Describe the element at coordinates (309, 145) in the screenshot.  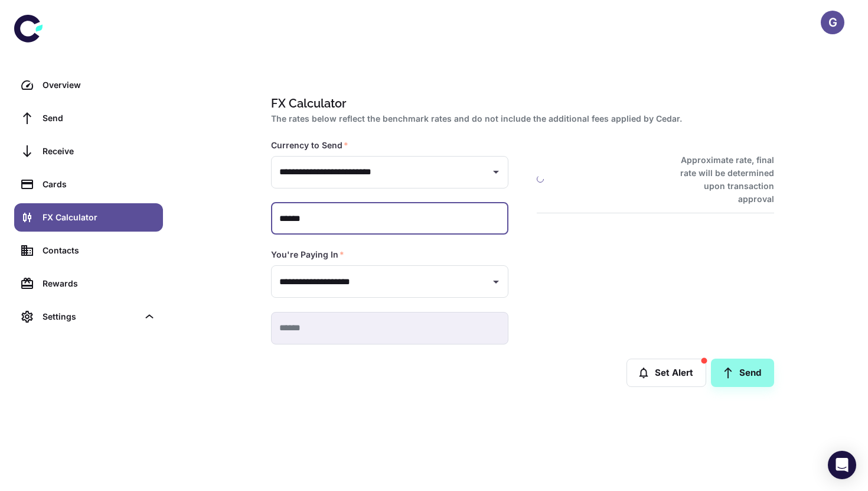
I see `label: Currency to Send` at that location.